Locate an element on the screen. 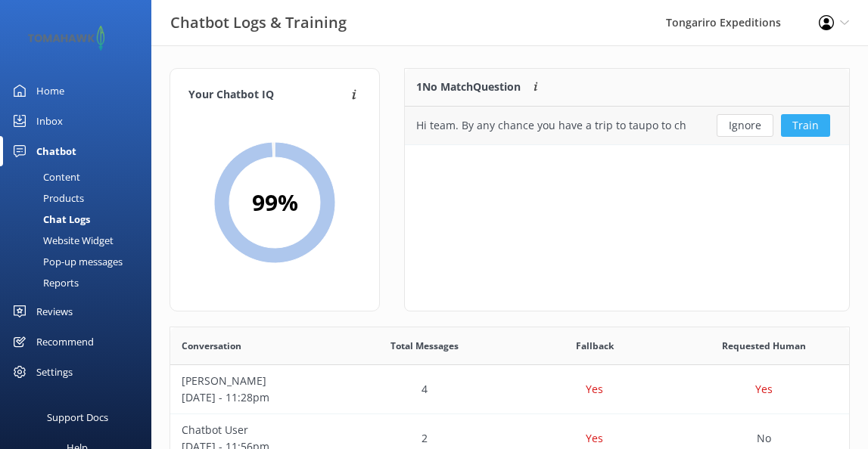 The width and height of the screenshot is (868, 449). a: Pop-up messages is located at coordinates (80, 261).